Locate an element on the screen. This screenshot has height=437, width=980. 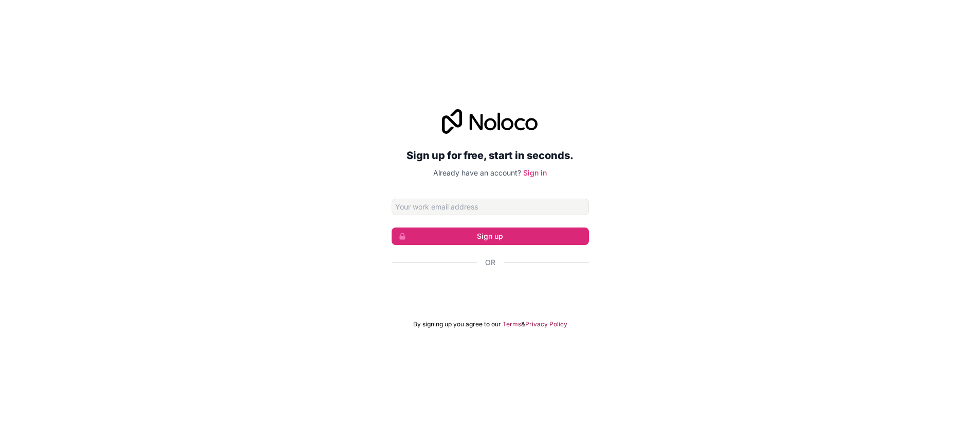
span: Or is located at coordinates (490, 262).